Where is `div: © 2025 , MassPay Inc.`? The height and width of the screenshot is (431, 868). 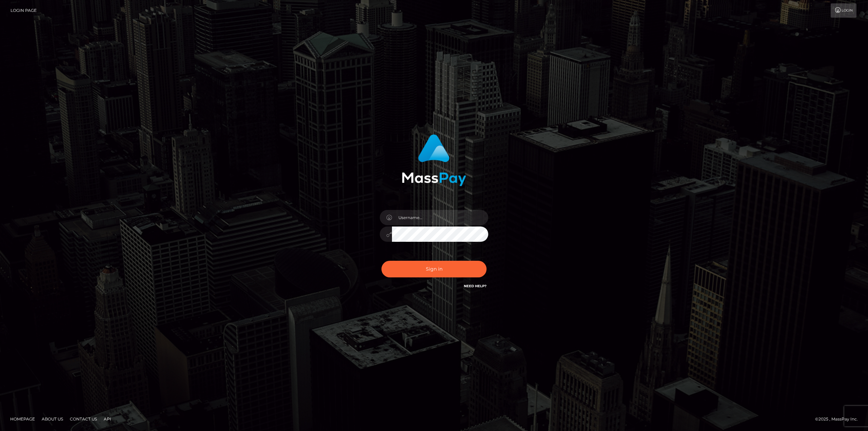 div: © 2025 , MassPay Inc. is located at coordinates (839, 419).